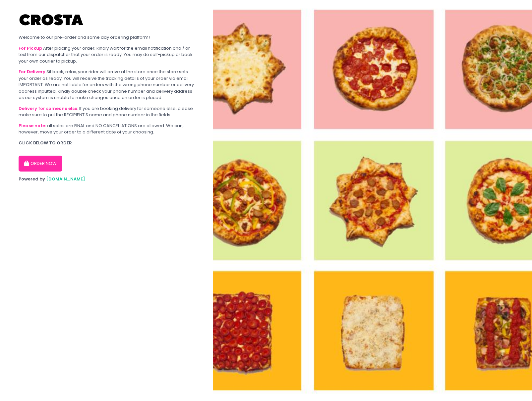 The height and width of the screenshot is (401, 532). What do you see at coordinates (106, 38) in the screenshot?
I see `div: Welcome to our pre-order and same day ordering platform!` at bounding box center [106, 38].